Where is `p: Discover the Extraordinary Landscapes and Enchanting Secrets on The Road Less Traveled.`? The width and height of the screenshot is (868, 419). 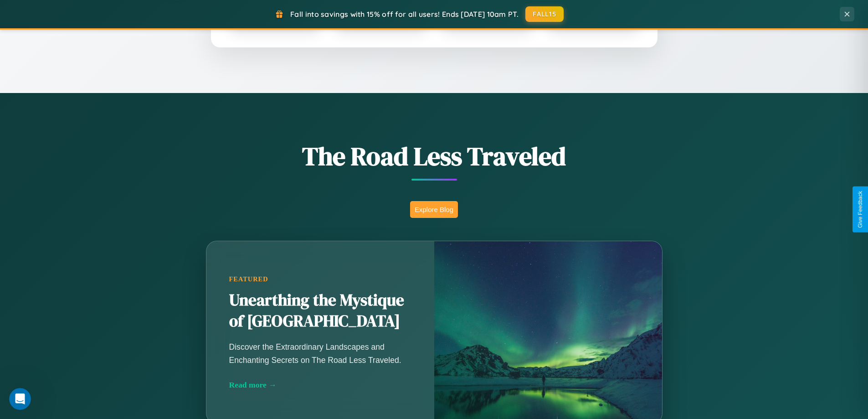
p: Discover the Extraordinary Landscapes and Enchanting Secrets on The Road Less Traveled. is located at coordinates (321, 353).